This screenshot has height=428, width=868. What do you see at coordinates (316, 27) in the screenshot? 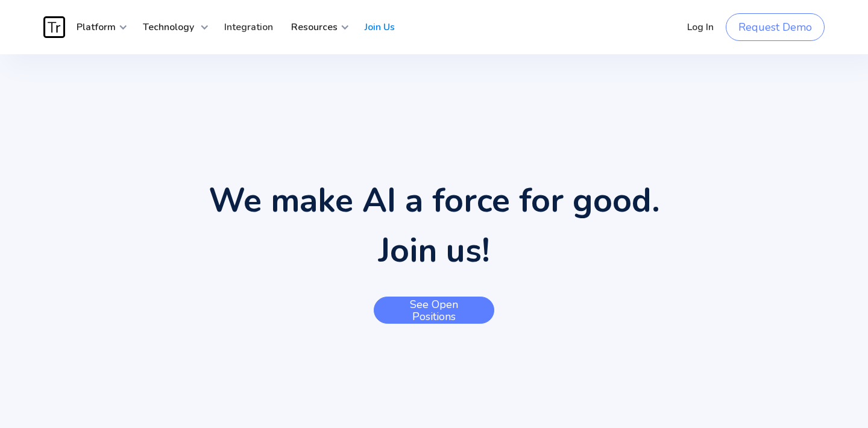
I see `div: Resources` at bounding box center [316, 27].